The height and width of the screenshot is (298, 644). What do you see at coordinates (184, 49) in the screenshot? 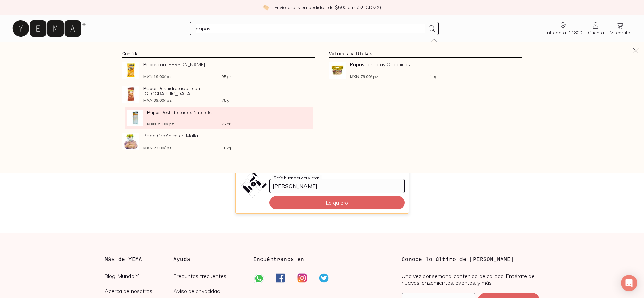
I see `a: Los Imperdibles ⚡️` at bounding box center [184, 49].